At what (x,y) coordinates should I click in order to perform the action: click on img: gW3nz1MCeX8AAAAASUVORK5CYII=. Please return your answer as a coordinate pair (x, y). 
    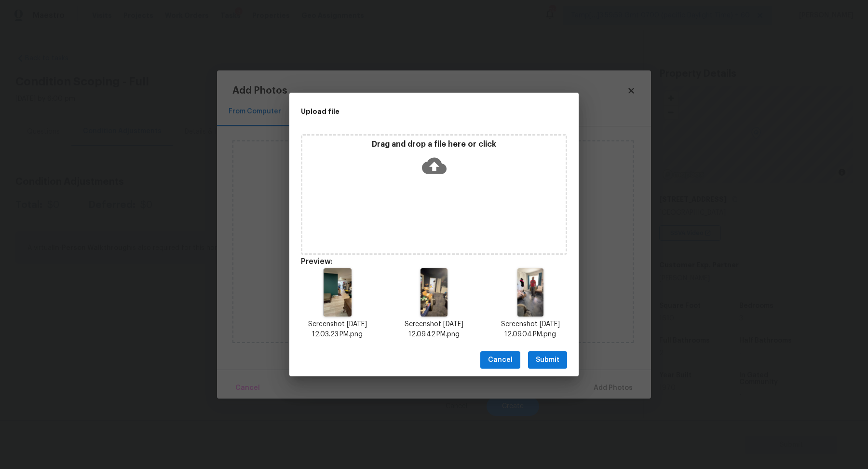
    Looking at the image, I should click on (434, 293).